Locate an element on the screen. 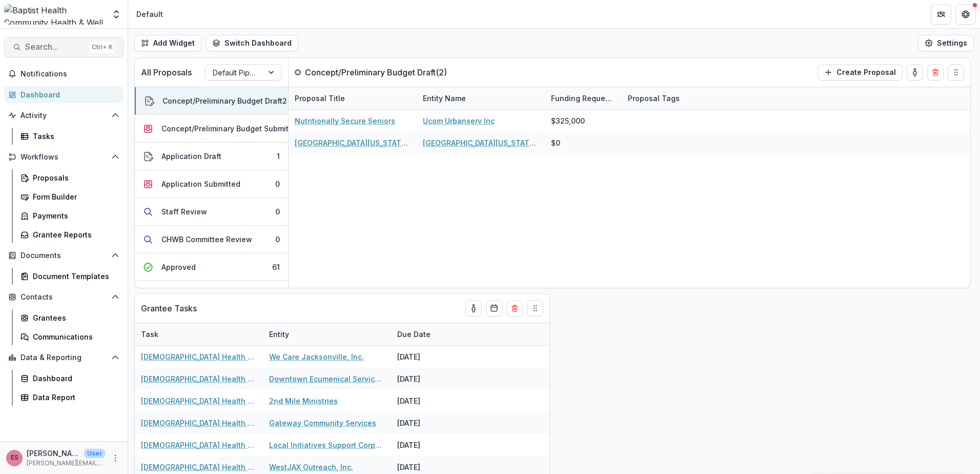 This screenshot has height=474, width=980. div: Data Report is located at coordinates (74, 397).